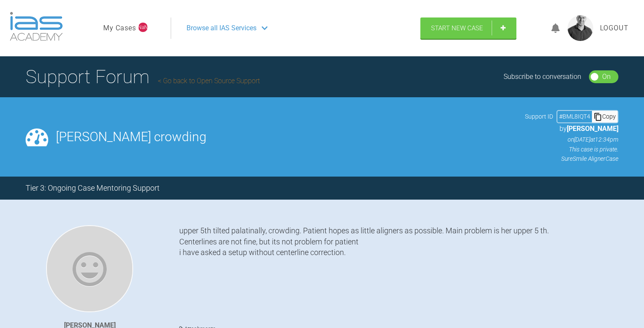  What do you see at coordinates (399, 268) in the screenshot?
I see `div: upper 5th tilted palatinally, crowding. Patient hopes as little aligners as possible. Main proble...` at bounding box center [399, 268].